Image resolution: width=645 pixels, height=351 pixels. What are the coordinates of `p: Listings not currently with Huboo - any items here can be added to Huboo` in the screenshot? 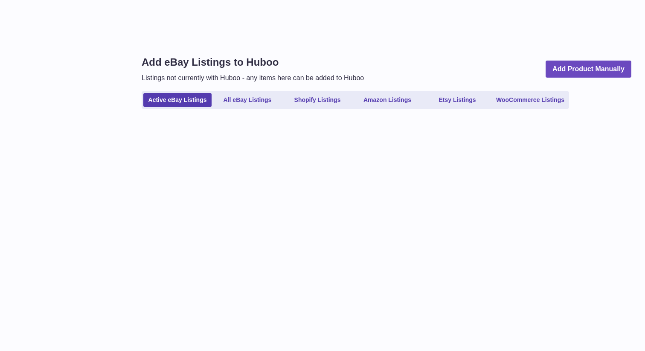 It's located at (253, 78).